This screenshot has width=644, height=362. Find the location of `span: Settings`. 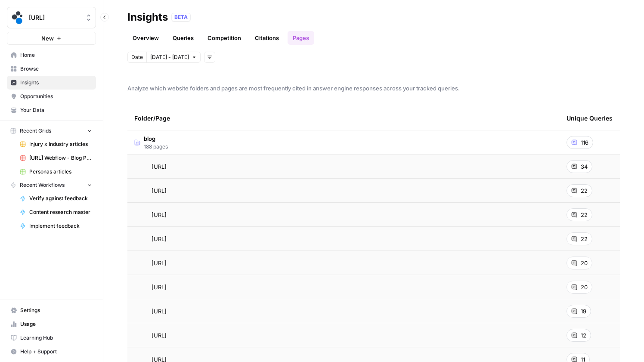

span: Settings is located at coordinates (56, 310).